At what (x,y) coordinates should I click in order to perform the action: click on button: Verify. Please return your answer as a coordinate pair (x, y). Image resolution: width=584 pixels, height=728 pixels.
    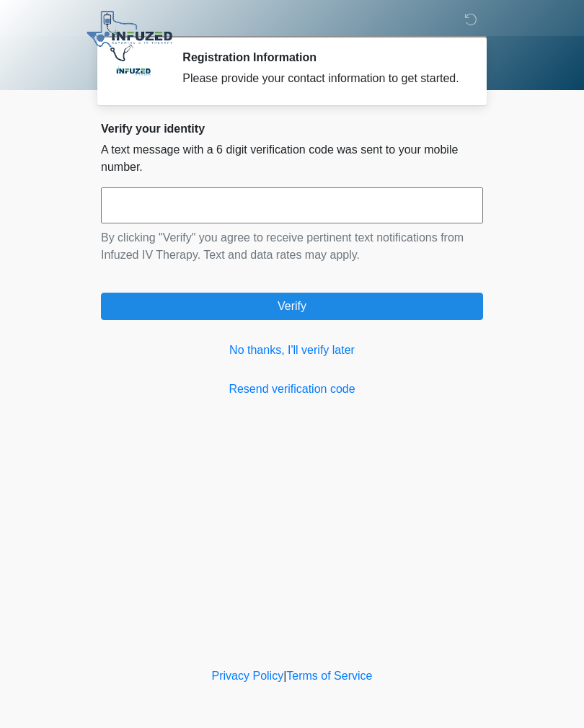
    Looking at the image, I should click on (292, 306).